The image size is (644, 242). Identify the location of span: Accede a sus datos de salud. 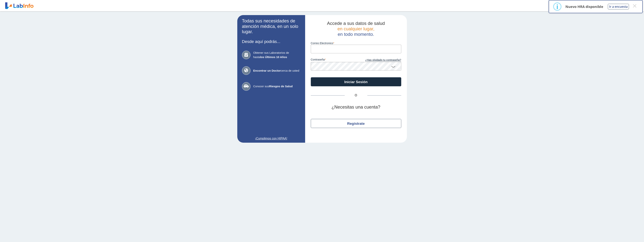
(356, 23).